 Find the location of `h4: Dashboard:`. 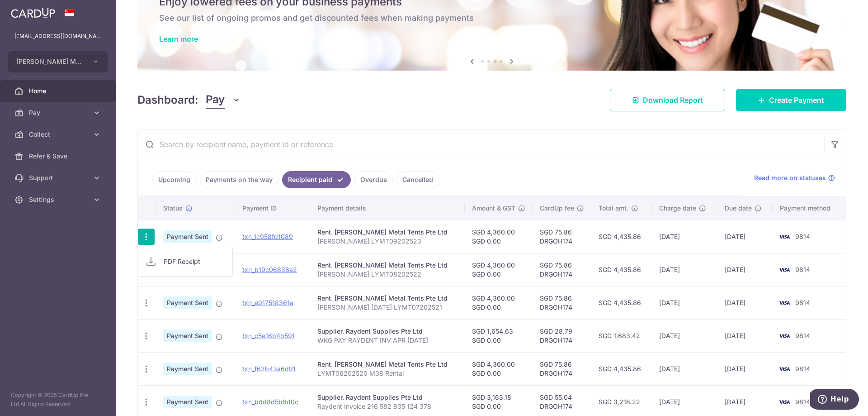

h4: Dashboard: is located at coordinates (168, 100).